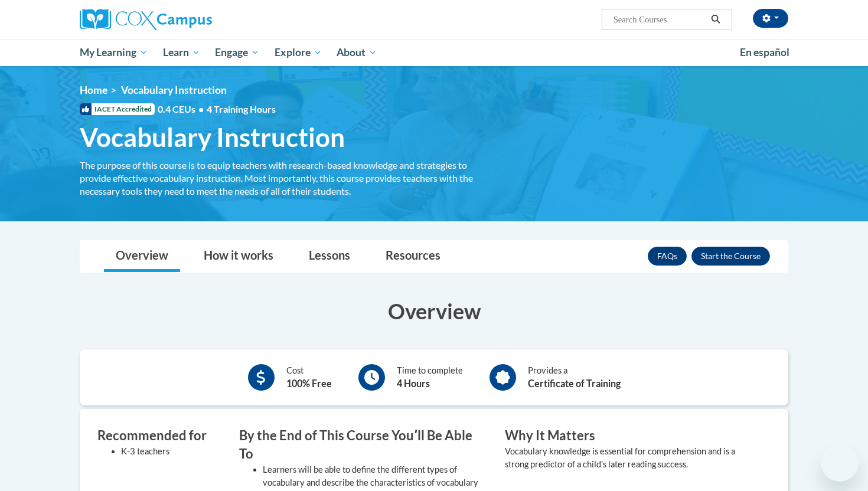  I want to click on div: Cost, so click(309, 377).